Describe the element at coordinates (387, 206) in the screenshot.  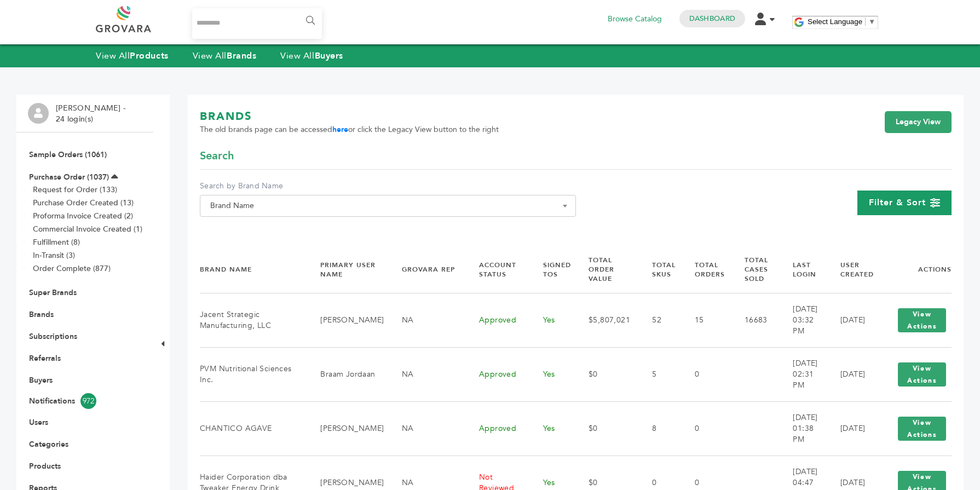
I see `span: Brand Name` at that location.